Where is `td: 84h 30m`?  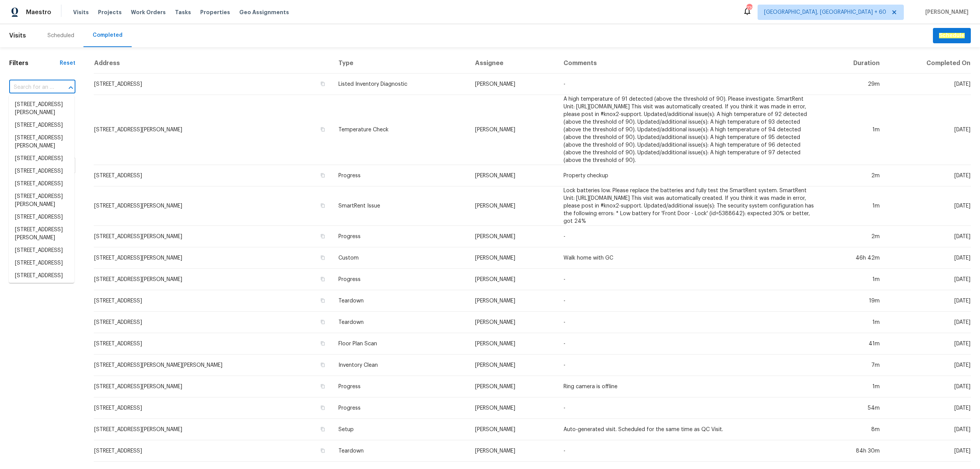
td: 84h 30m is located at coordinates (853, 451).